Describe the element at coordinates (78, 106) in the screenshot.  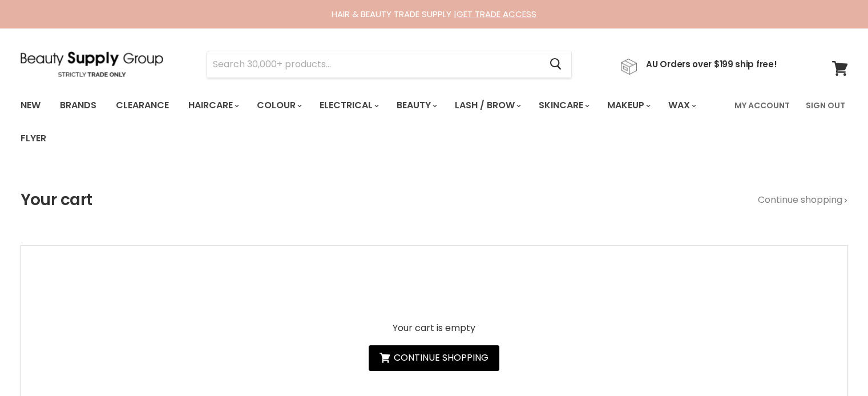
I see `a: Brands` at that location.